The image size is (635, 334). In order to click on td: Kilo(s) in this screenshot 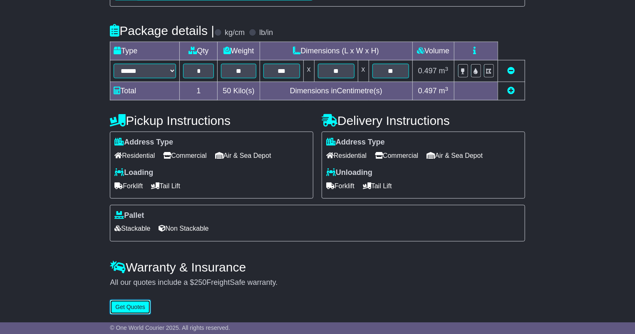, I will do `click(239, 91)`.